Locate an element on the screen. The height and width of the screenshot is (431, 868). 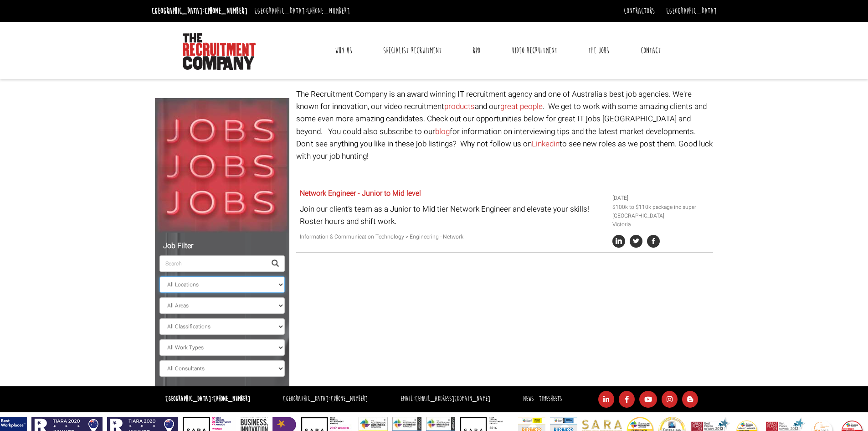
a: products is located at coordinates (459, 107).